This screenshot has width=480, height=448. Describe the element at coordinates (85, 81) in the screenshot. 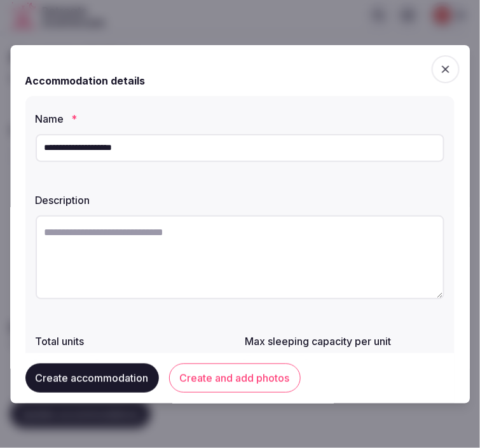

I see `h2: Accommodation details` at that location.